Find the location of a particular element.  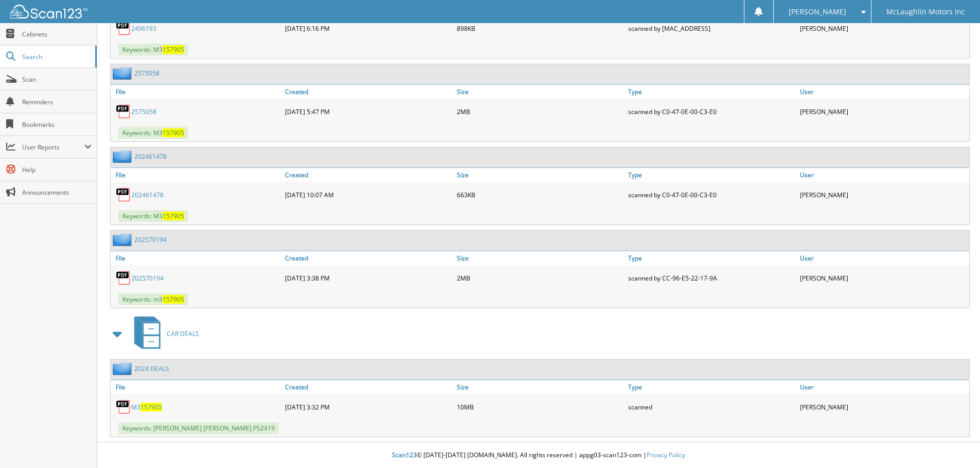

a: 2024 DEALS is located at coordinates (152, 369).